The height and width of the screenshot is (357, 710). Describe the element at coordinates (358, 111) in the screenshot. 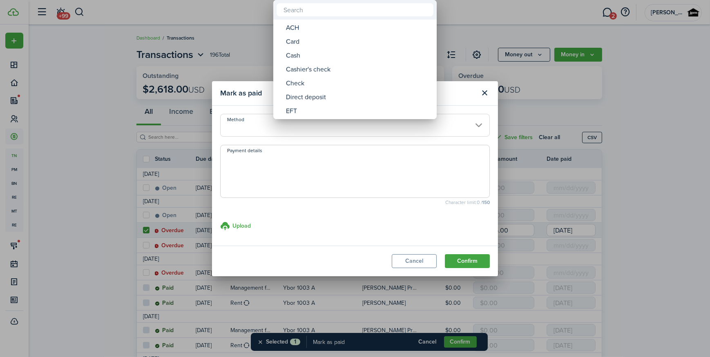

I see `div: EFT` at that location.